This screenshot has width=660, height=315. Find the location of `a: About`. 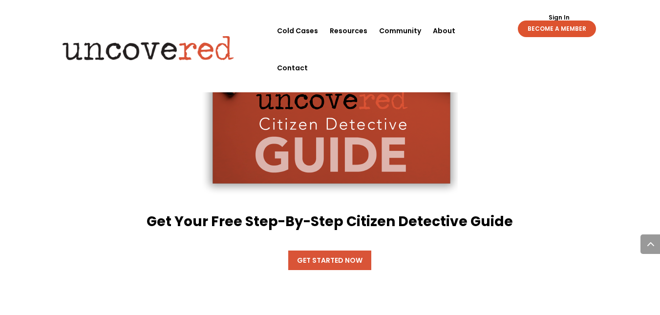

a: About is located at coordinates (444, 31).